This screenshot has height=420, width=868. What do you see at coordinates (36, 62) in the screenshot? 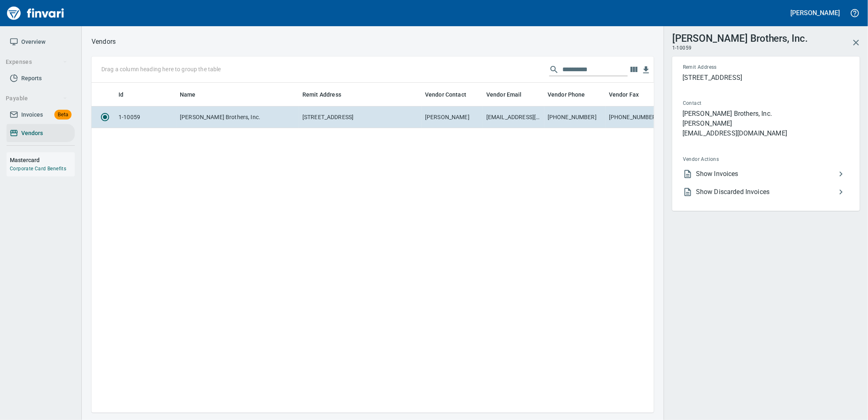
I see `button: Expenses` at bounding box center [36, 62].